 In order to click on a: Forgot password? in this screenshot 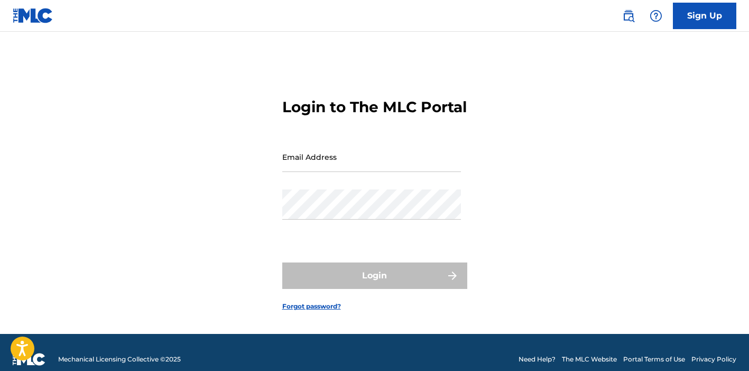, I will do `click(311, 306)`.